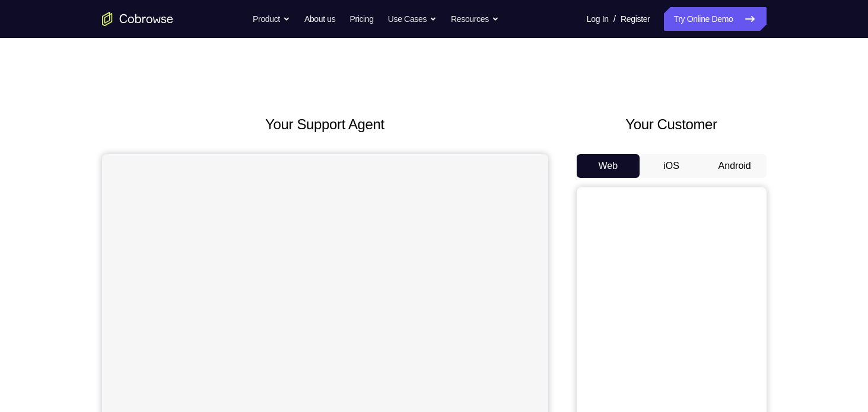  I want to click on button: Product, so click(271, 19).